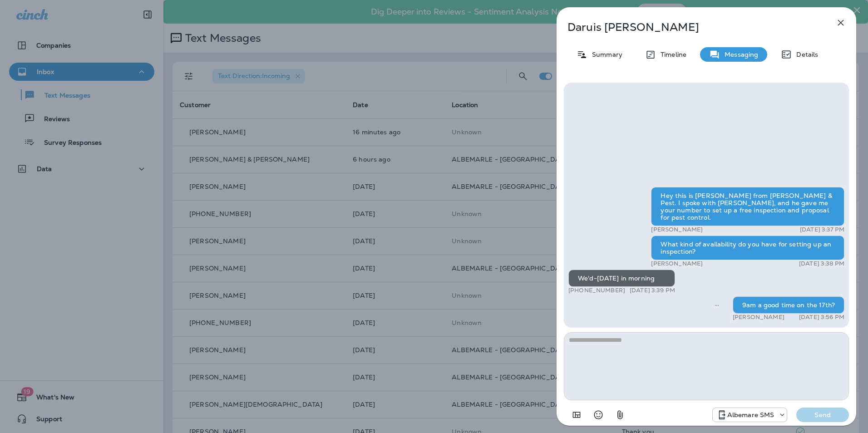 The image size is (868, 433). Describe the element at coordinates (751, 415) in the screenshot. I see `p: Albemare SMS` at that location.